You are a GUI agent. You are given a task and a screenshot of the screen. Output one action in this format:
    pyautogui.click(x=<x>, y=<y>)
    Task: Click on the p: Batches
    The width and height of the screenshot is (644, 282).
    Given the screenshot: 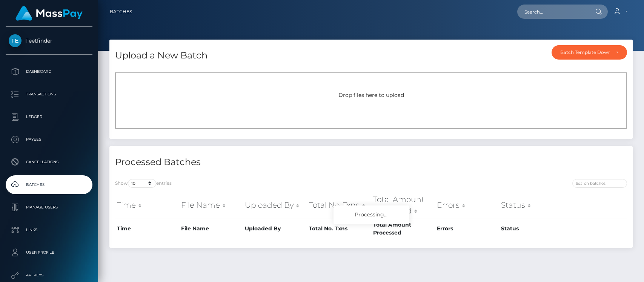 What is the action you would take?
    pyautogui.click(x=49, y=185)
    